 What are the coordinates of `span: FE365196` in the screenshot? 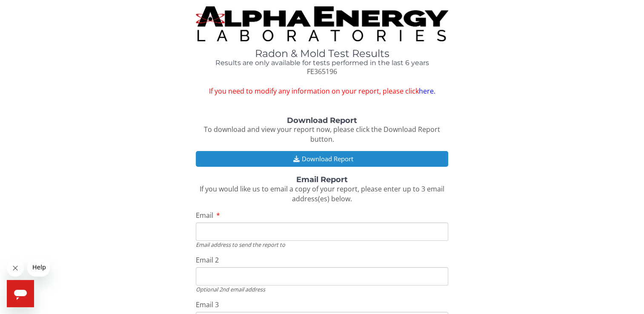 It's located at (322, 72).